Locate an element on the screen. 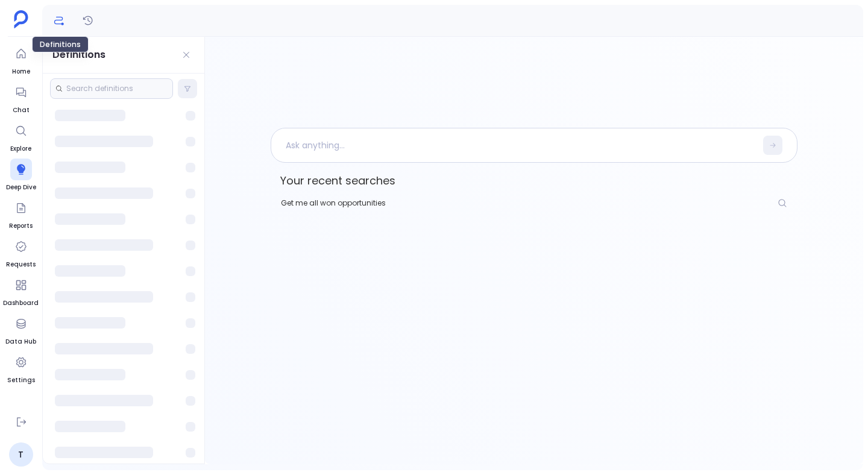 The width and height of the screenshot is (868, 475). span: Settings is located at coordinates (21, 380).